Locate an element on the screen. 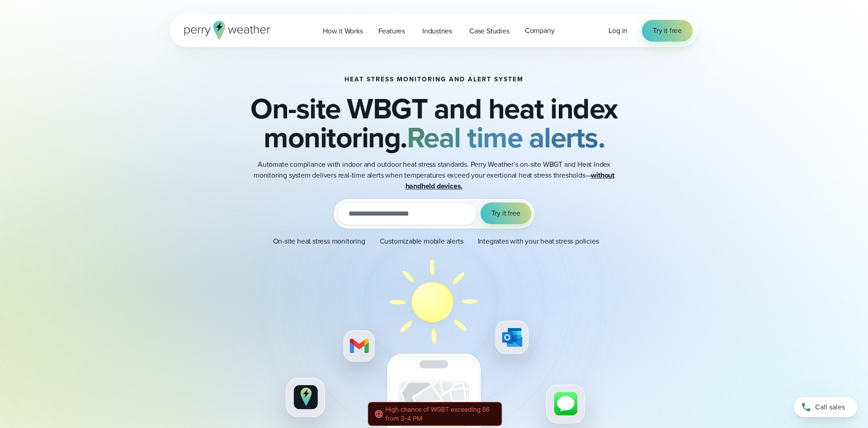 This screenshot has height=428, width=868. span: Call sales is located at coordinates (830, 407).